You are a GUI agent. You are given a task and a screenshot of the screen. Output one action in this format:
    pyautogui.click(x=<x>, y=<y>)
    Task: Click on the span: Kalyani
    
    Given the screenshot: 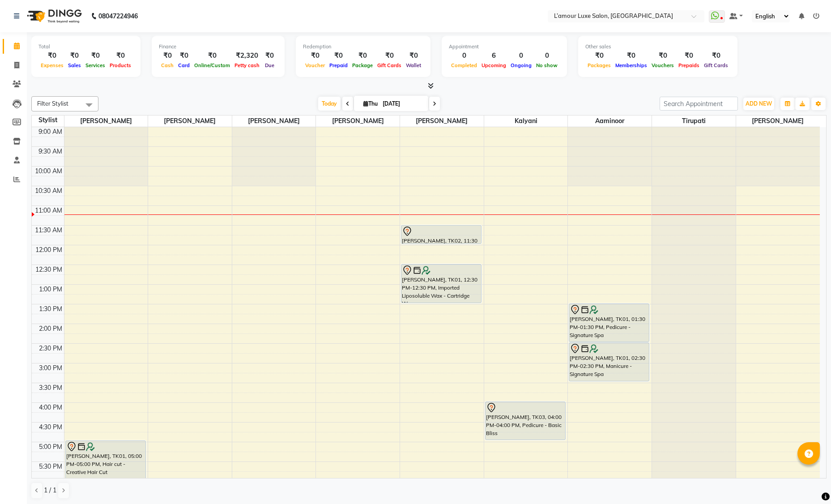 What is the action you would take?
    pyautogui.click(x=526, y=121)
    